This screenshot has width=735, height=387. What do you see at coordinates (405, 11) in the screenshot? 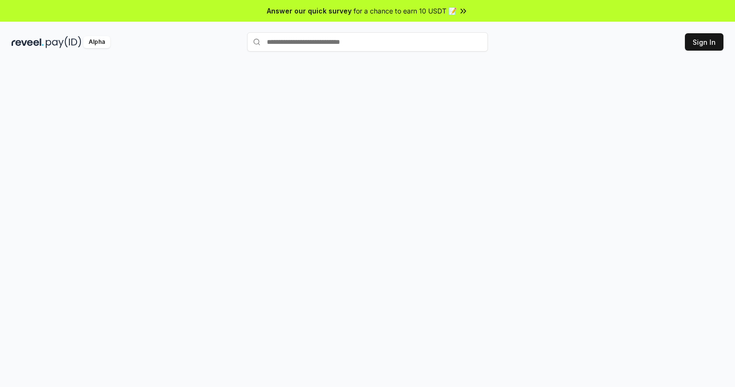
I see `span: for a chance to earn 10 USDT 📝` at bounding box center [405, 11].